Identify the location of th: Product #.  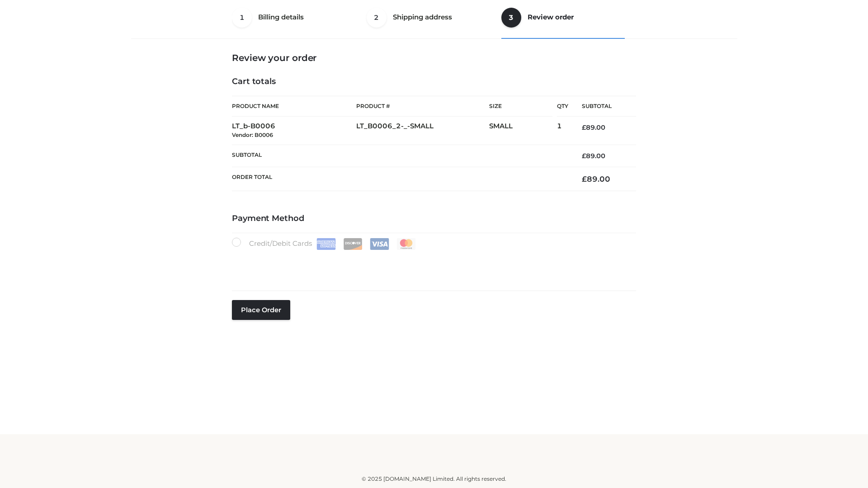
(423, 107).